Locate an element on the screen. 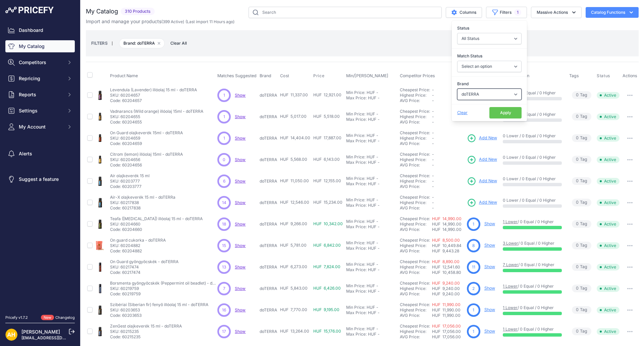 The width and height of the screenshot is (644, 346). label: Status is located at coordinates (489, 28).